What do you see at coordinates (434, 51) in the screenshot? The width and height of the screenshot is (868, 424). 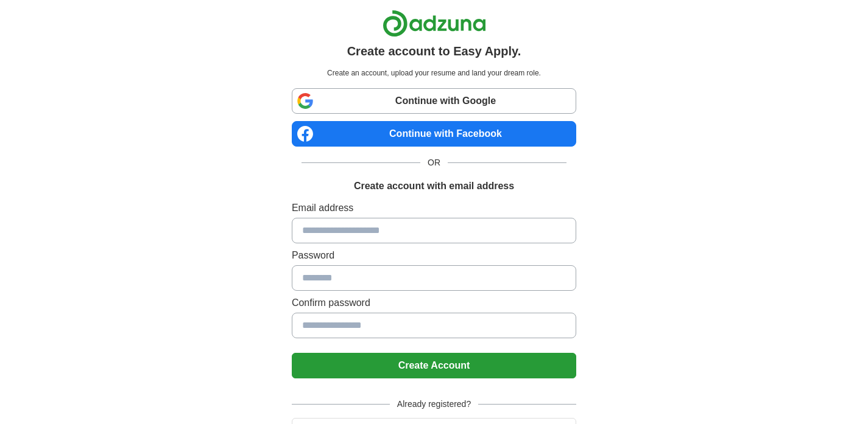 I see `h1: Create account to Easy Apply.` at bounding box center [434, 51].